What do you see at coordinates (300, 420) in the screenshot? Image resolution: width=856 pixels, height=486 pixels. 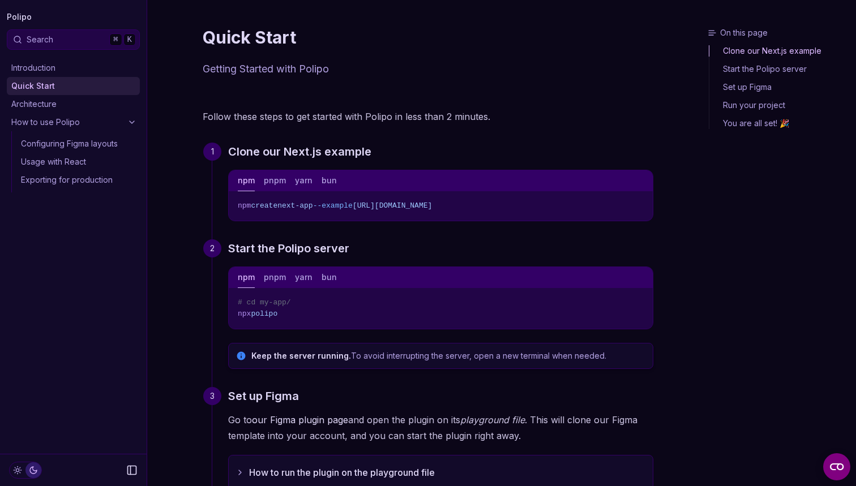 I see `a: our Figma plugin page` at bounding box center [300, 420].